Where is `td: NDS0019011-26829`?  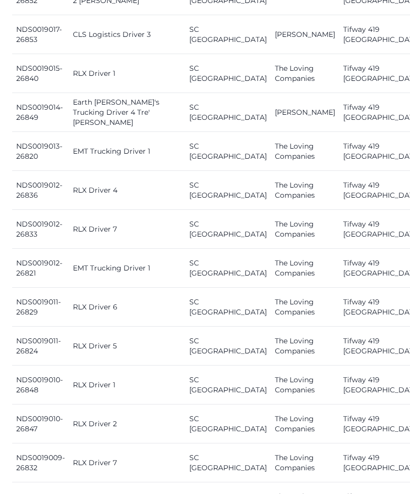
td: NDS0019011-26829 is located at coordinates (40, 307).